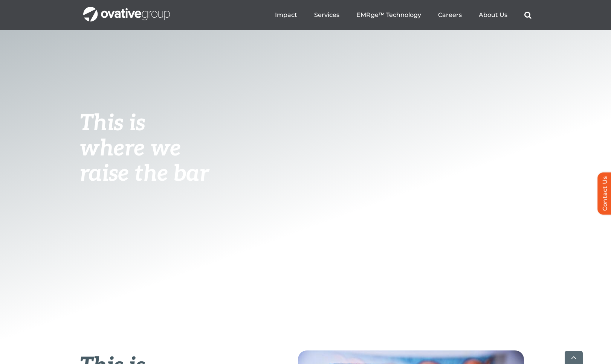 The image size is (611, 364). What do you see at coordinates (112, 124) in the screenshot?
I see `span: This is` at bounding box center [112, 124].